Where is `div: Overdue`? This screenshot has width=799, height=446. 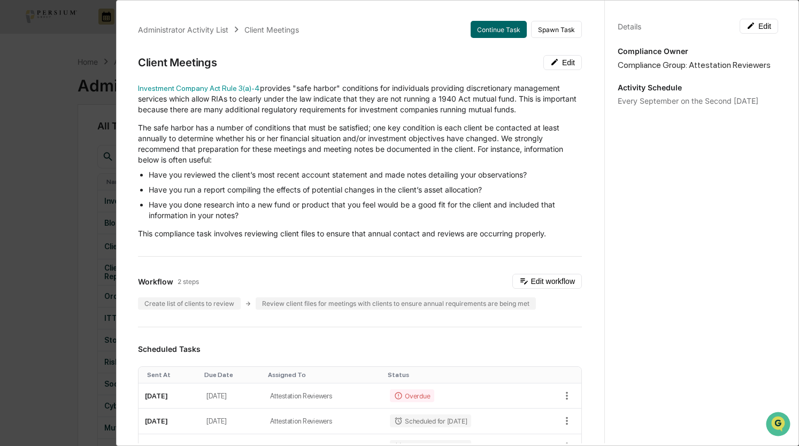
div: Overdue is located at coordinates (412, 396).